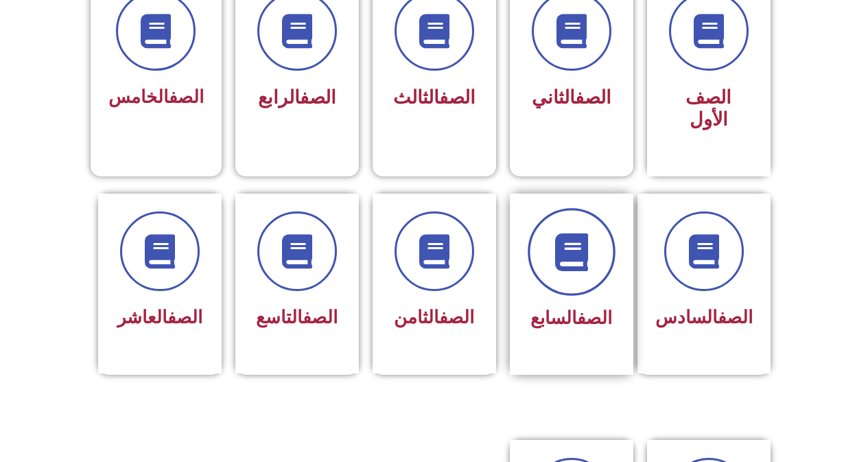 The height and width of the screenshot is (462, 868). I want to click on span: الرابع, so click(297, 97).